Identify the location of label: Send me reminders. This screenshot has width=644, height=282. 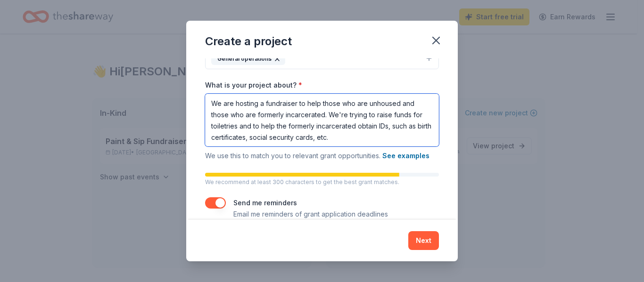
(265, 203).